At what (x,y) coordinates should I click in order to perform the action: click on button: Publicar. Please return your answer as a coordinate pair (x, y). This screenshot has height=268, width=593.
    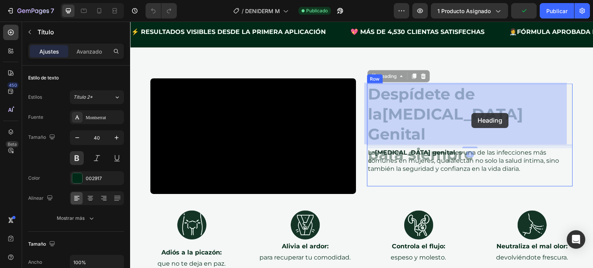
    Looking at the image, I should click on (557, 11).